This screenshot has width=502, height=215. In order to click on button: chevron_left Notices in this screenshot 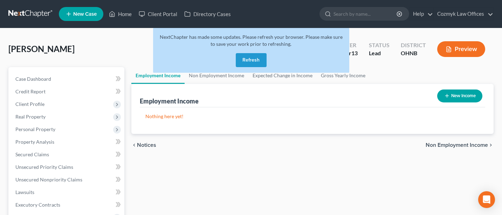, I will do `click(143, 145)`.